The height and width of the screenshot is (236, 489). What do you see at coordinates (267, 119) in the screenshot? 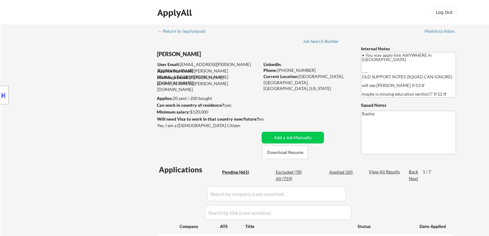
I see `div: no` at bounding box center [267, 119].